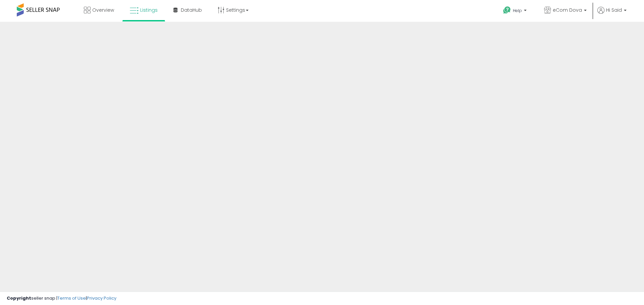 The image size is (644, 305). What do you see at coordinates (19, 298) in the screenshot?
I see `strong: Copyright` at bounding box center [19, 298].